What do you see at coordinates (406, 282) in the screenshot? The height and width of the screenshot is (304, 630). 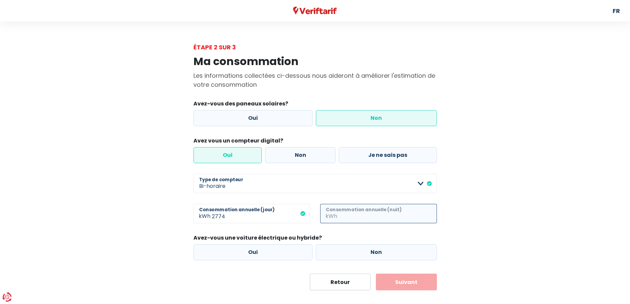 I see `button: Suivant` at bounding box center [406, 282].